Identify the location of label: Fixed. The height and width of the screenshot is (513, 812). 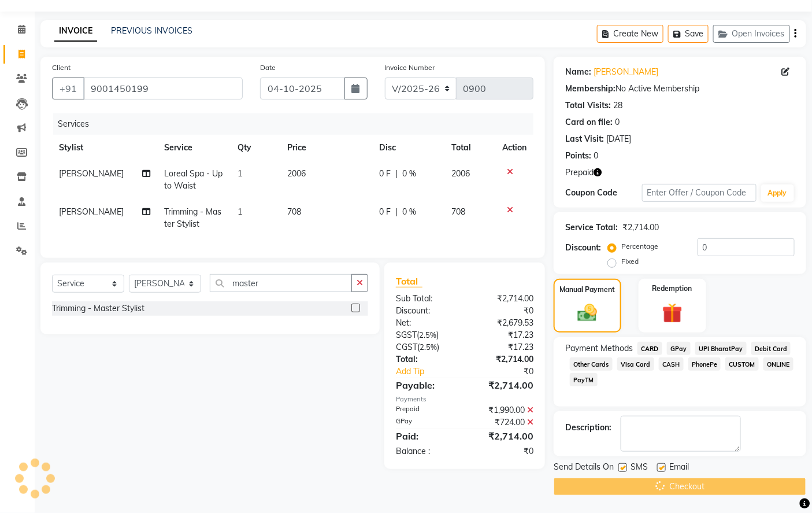
(630, 262).